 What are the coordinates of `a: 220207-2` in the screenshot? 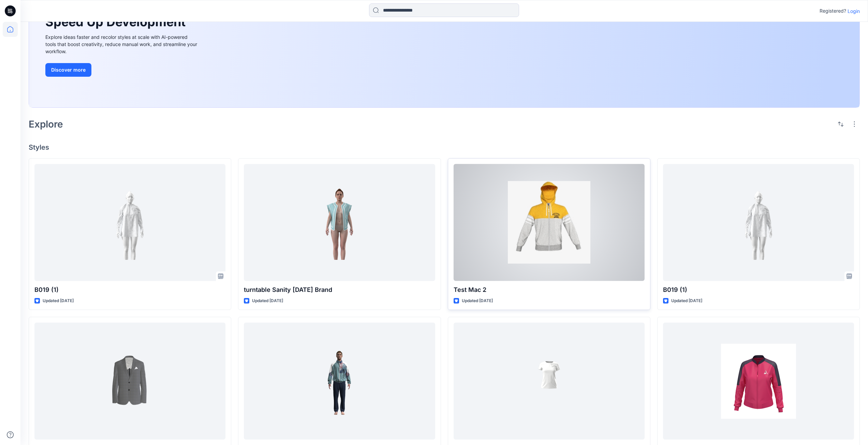 It's located at (339, 380).